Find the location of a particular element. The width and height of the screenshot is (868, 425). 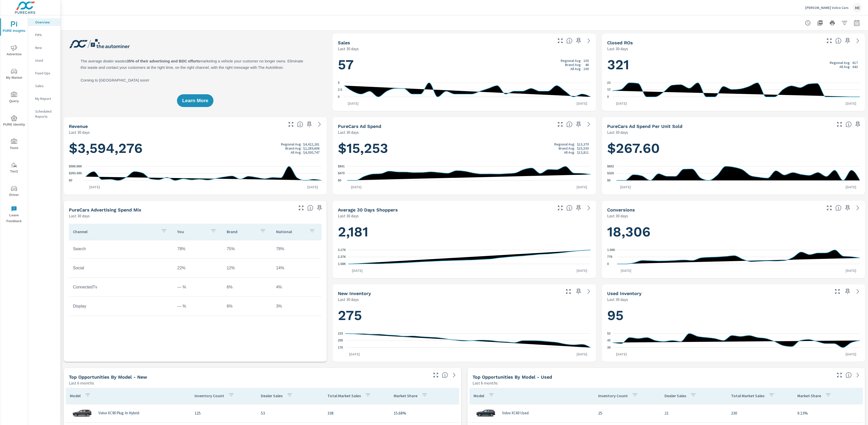

h5: Closed ROs is located at coordinates (620, 42).